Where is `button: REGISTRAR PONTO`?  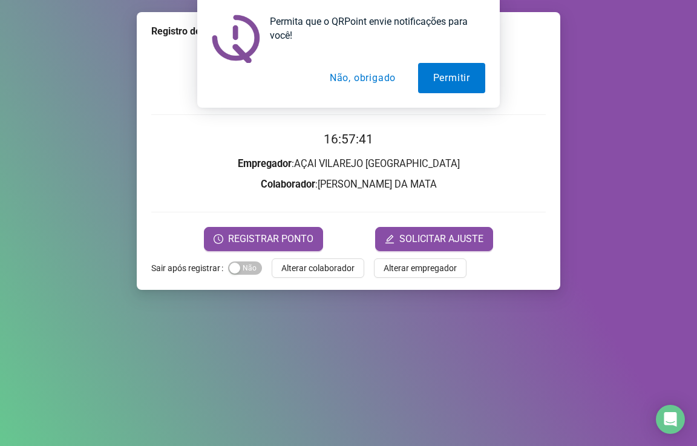 button: REGISTRAR PONTO is located at coordinates (263, 239).